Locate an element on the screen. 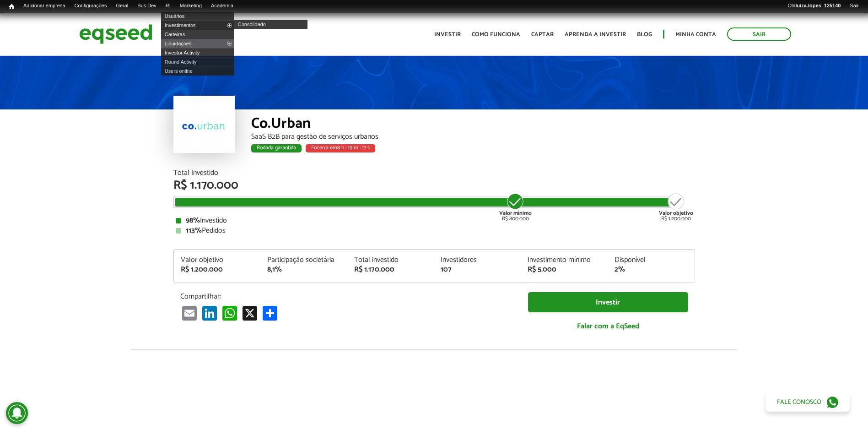  a: Usuários is located at coordinates (198, 16).